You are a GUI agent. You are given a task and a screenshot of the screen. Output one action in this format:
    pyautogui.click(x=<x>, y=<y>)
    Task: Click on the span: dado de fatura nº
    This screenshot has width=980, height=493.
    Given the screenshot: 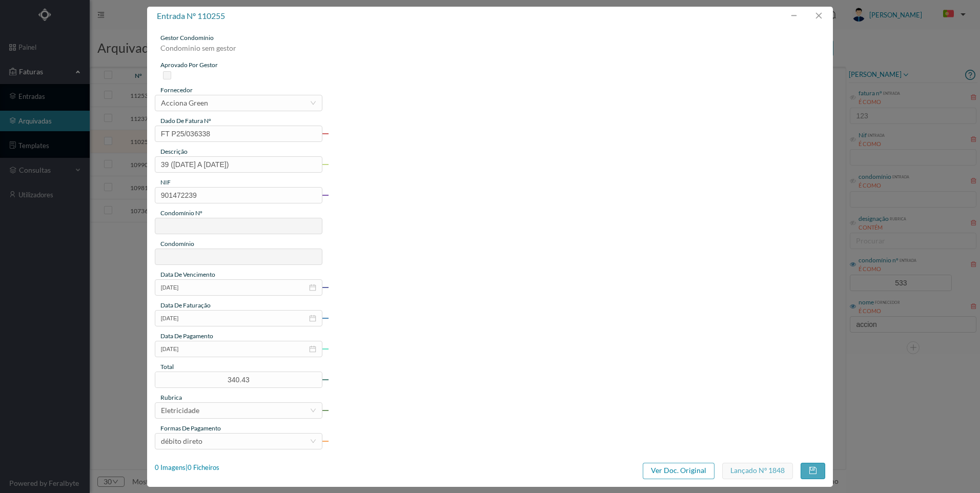 What is the action you would take?
    pyautogui.click(x=185, y=121)
    